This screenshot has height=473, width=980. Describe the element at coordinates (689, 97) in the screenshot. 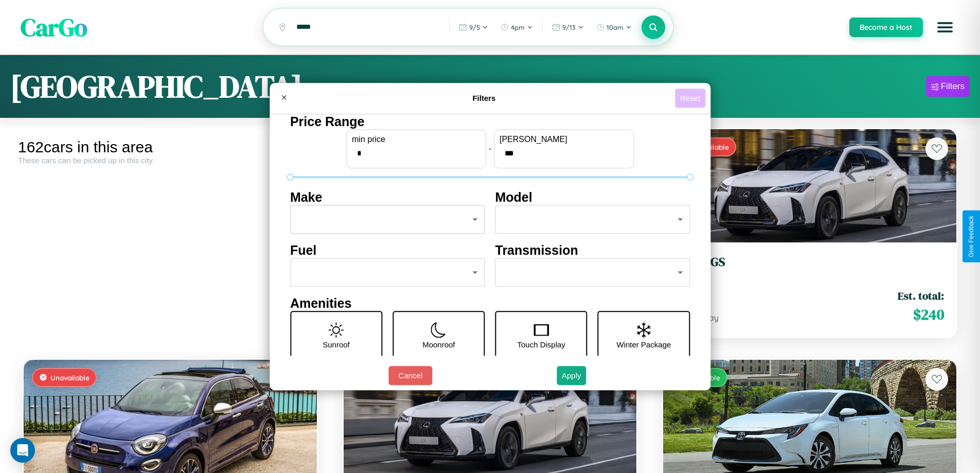

I see `button: Reset` at that location.